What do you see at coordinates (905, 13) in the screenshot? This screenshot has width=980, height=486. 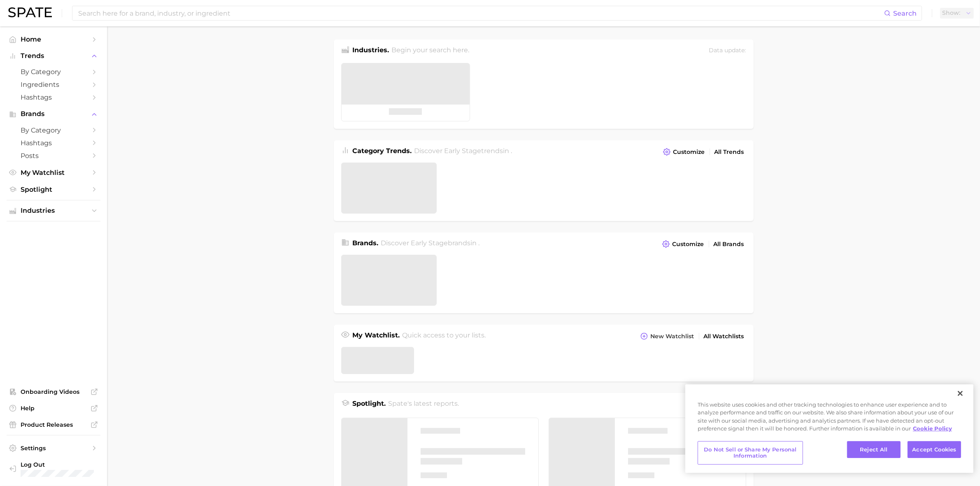 I see `span: Search` at bounding box center [905, 13].